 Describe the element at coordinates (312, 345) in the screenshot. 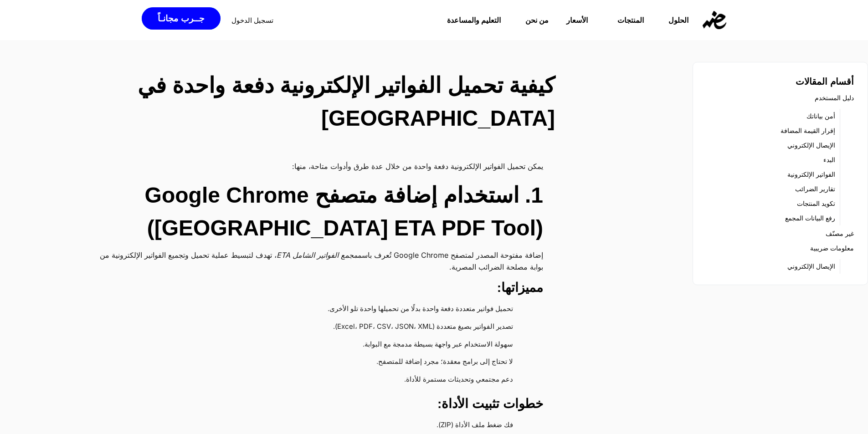

I see `li: سهولة الاستخدام عبر واجهة بسيطة مدمجة مع البوابة.` at that location.